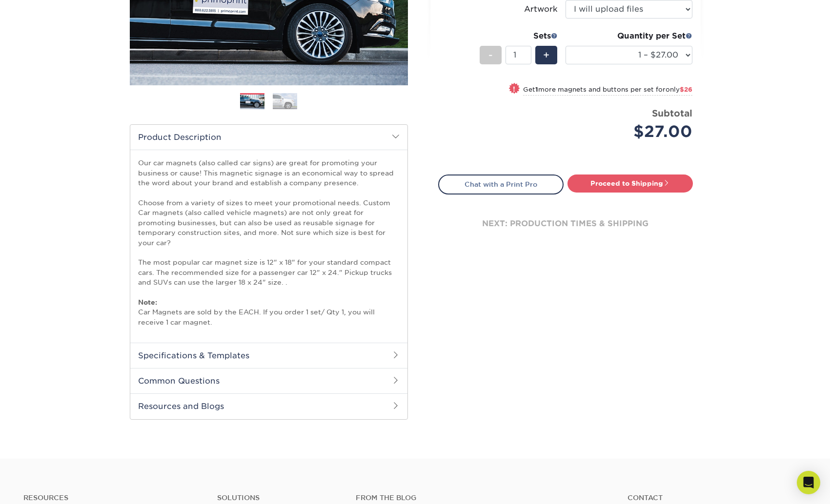 The height and width of the screenshot is (504, 830). What do you see at coordinates (671, 113) in the screenshot?
I see `strong: Subtotal` at bounding box center [671, 113].